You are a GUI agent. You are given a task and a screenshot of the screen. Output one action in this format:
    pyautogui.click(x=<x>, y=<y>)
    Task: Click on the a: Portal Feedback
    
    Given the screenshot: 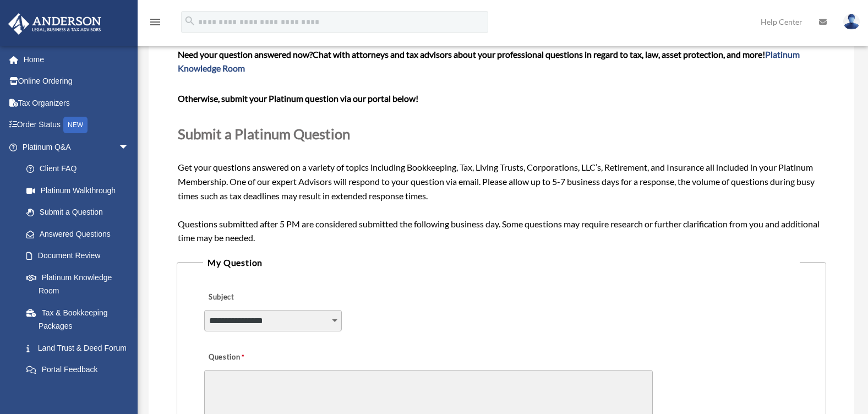 What is the action you would take?
    pyautogui.click(x=81, y=369)
    